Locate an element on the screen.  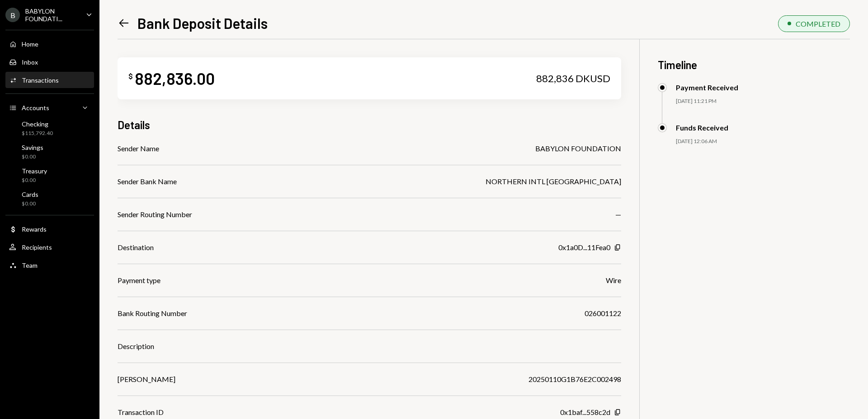
div: Team is located at coordinates (29, 265).